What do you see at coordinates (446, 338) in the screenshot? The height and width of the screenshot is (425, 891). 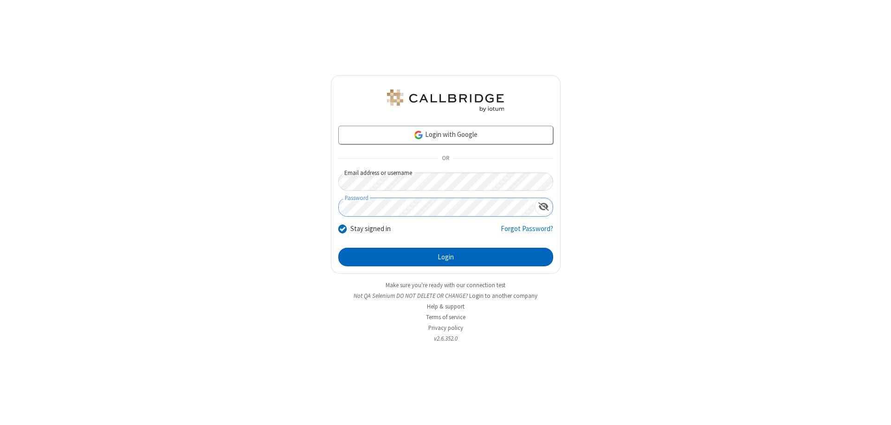 I see `li: v2.6.352.0` at bounding box center [446, 338].